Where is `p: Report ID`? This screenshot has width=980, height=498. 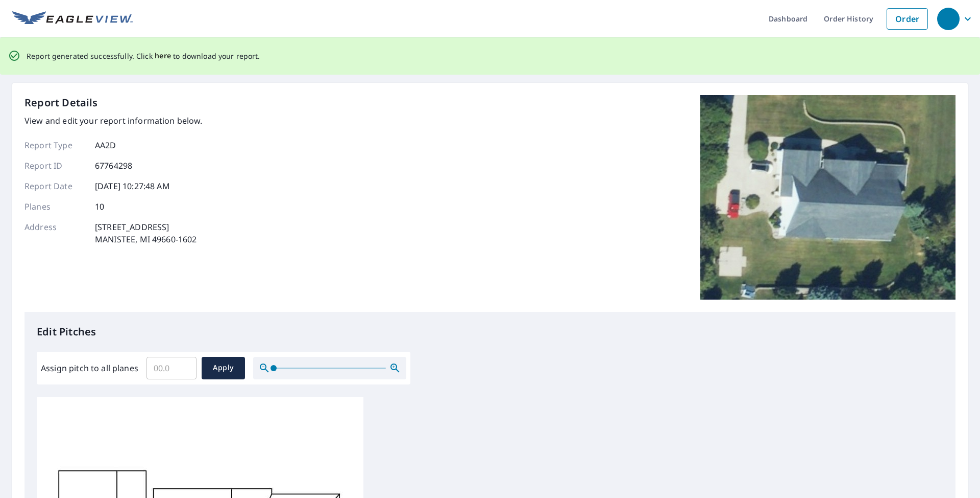
p: Report ID is located at coordinates (55, 165).